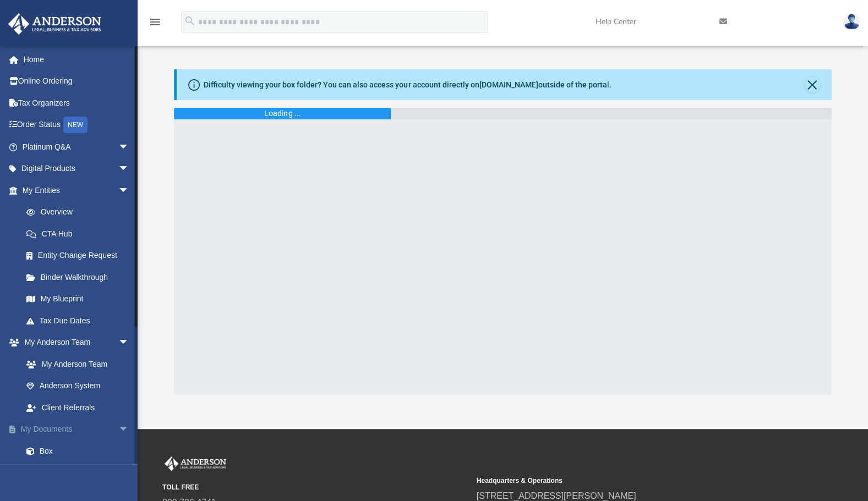 The height and width of the screenshot is (501, 868). I want to click on a: My Anderson Teamarrow_drop_down, so click(74, 342).